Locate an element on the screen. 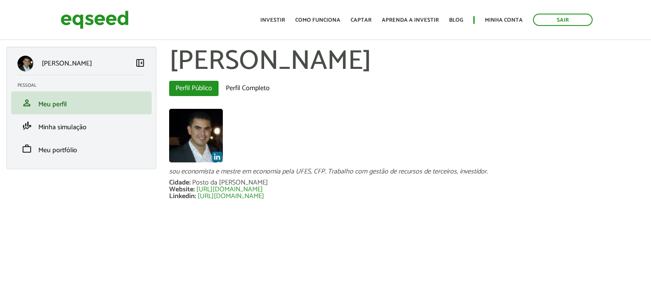 This screenshot has height=301, width=651. a: personMeu perfil is located at coordinates (81, 103).